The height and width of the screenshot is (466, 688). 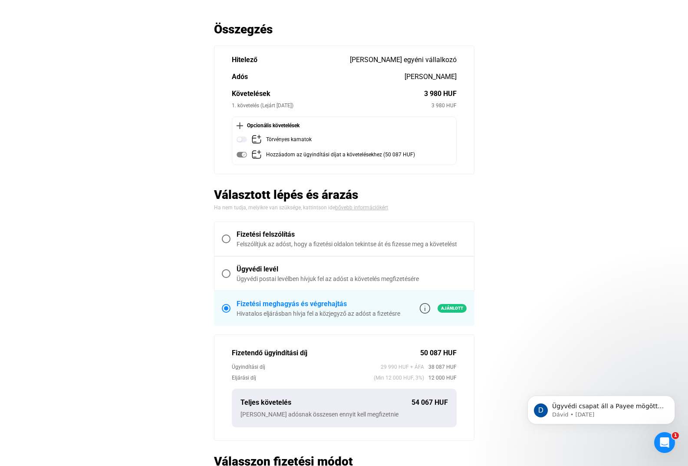 What do you see at coordinates (328, 94) in the screenshot?
I see `div: Követelések` at bounding box center [328, 94].